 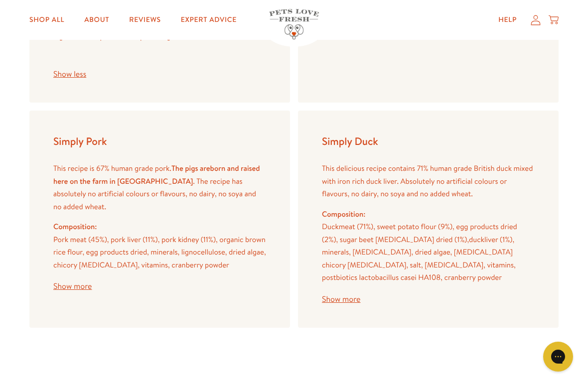 I want to click on span: Pork meat (45%), pork liver (11%), pork kidney (11%), organic brown rice flour, egg products drie..., so click(x=159, y=252).